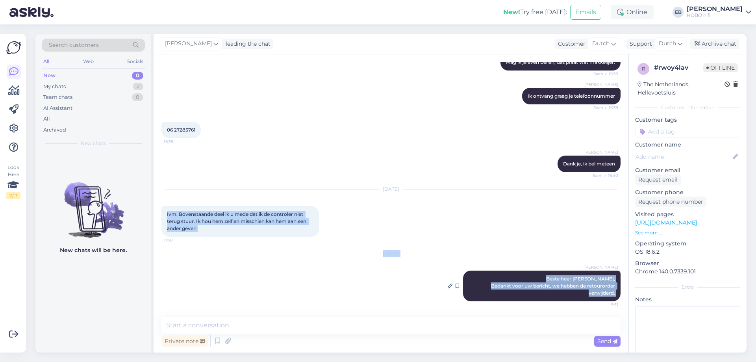 The image size is (756, 362). What do you see at coordinates (688, 192) in the screenshot?
I see `p: Customer phone` at bounding box center [688, 192].